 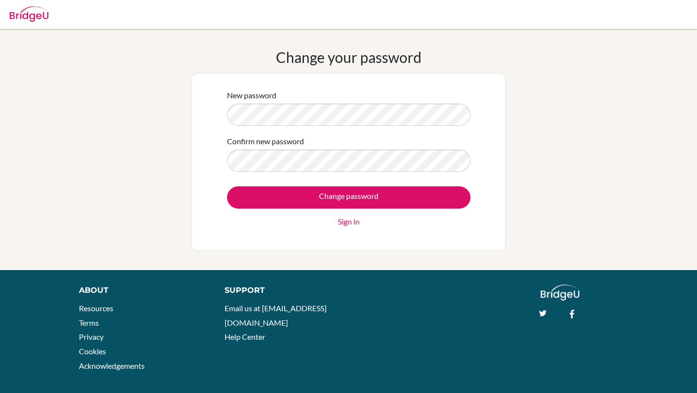 I want to click on img: Bridge-U, so click(x=29, y=14).